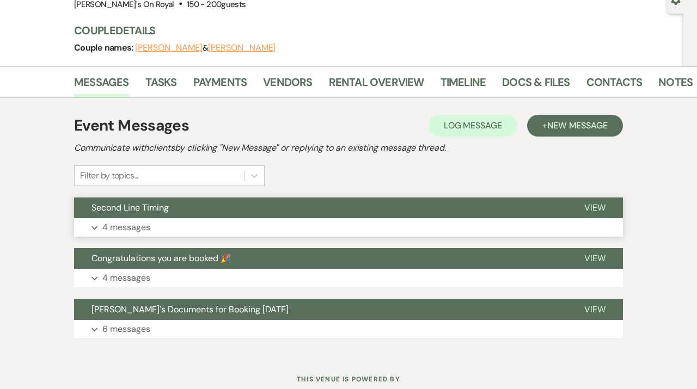 This screenshot has width=697, height=389. What do you see at coordinates (575, 126) in the screenshot?
I see `button: +New Message` at bounding box center [575, 126].